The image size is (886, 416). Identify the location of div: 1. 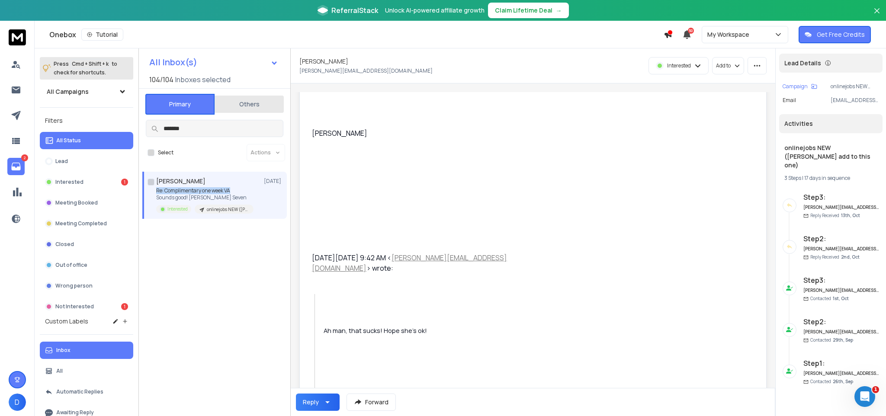
(125, 307).